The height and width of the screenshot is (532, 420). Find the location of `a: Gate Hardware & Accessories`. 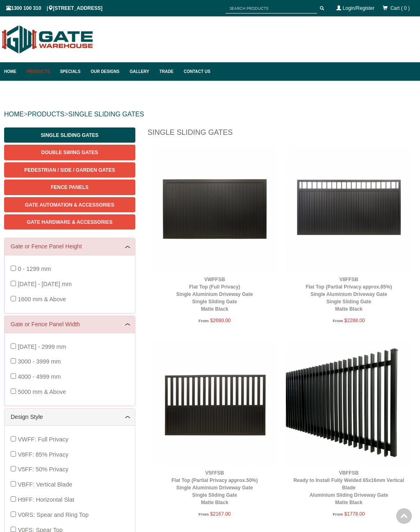

a: Gate Hardware & Accessories is located at coordinates (70, 222).